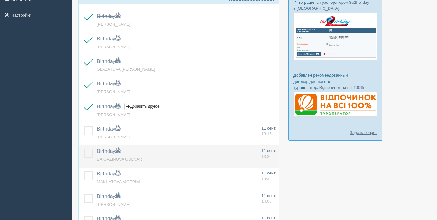 Image resolution: width=437 pixels, height=220 pixels. What do you see at coordinates (118, 182) in the screenshot?
I see `a: MAKHATOVA AIGERIM` at bounding box center [118, 182].